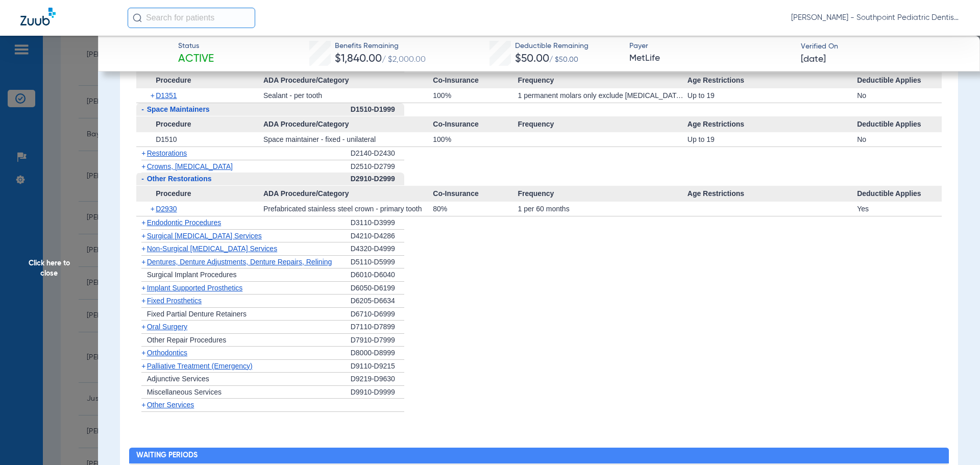  What do you see at coordinates (187, 340) in the screenshot?
I see `span: Other Repair Procedures` at bounding box center [187, 340].